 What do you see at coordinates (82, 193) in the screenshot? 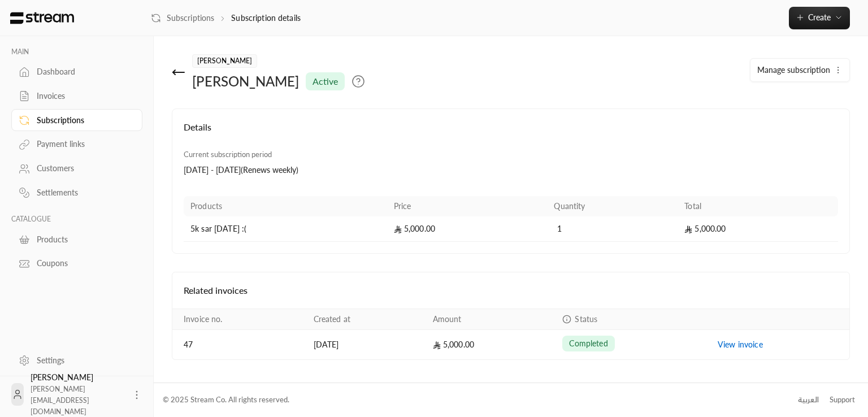
I see `div: Settlements` at bounding box center [82, 193].